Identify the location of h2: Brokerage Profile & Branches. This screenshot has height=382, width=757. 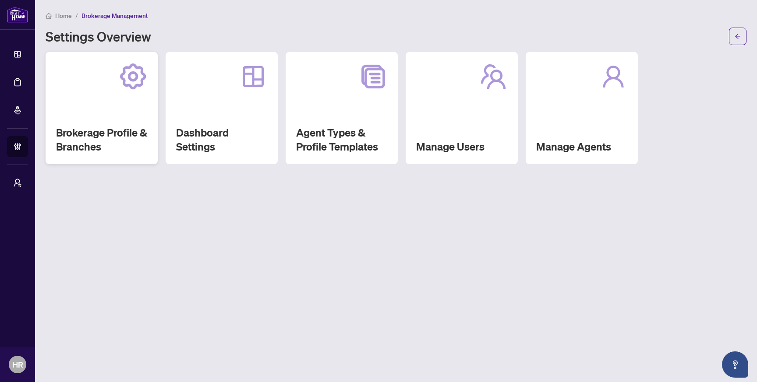
(102, 140).